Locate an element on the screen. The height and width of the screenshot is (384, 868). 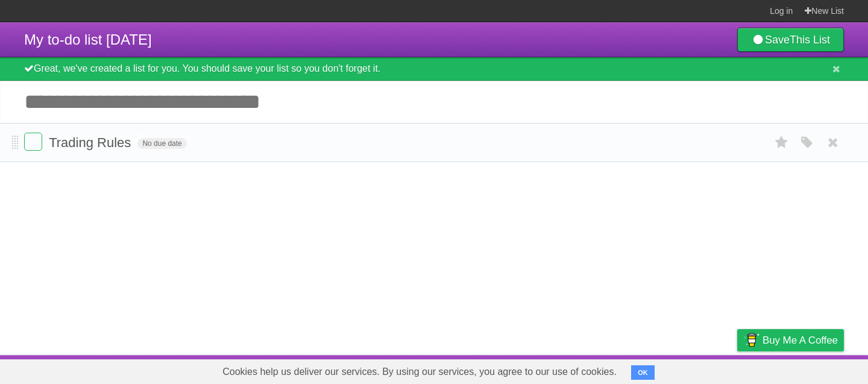
b: This List is located at coordinates (809, 40).